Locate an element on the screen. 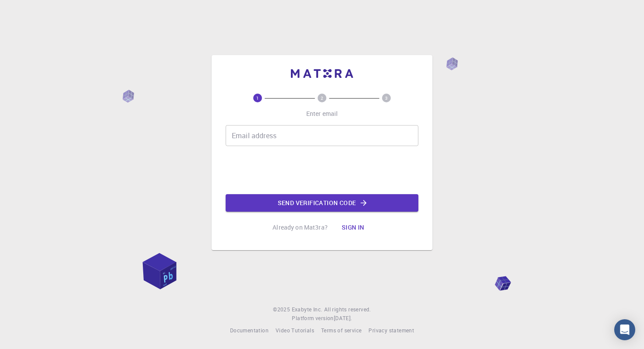 This screenshot has height=349, width=644. text: 3 is located at coordinates (387, 98).